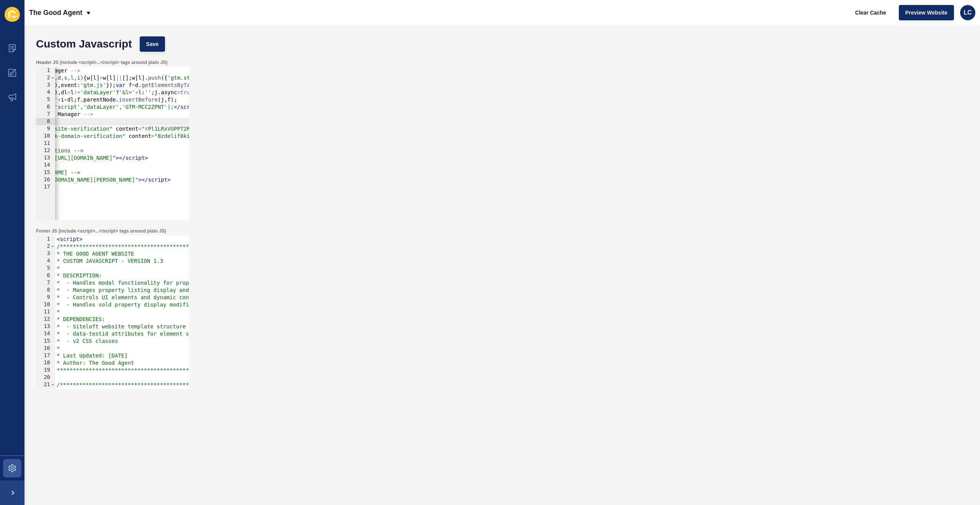 This screenshot has width=980, height=505. I want to click on h1: Custom Javascript, so click(83, 44).